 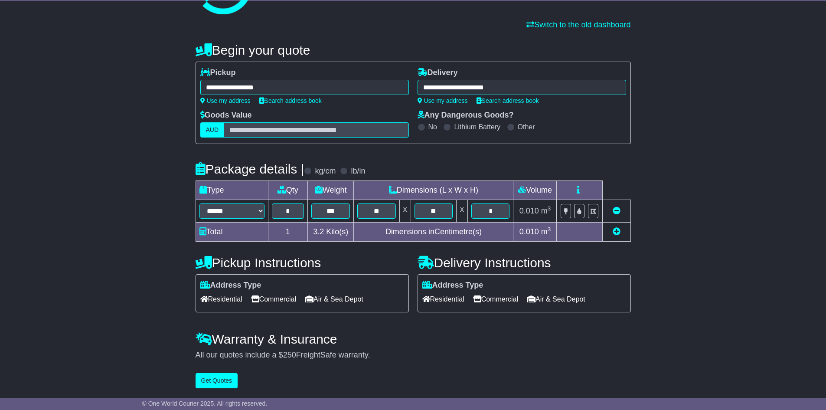 What do you see at coordinates (302, 262) in the screenshot?
I see `h4: Pickup Instructions` at bounding box center [302, 262].